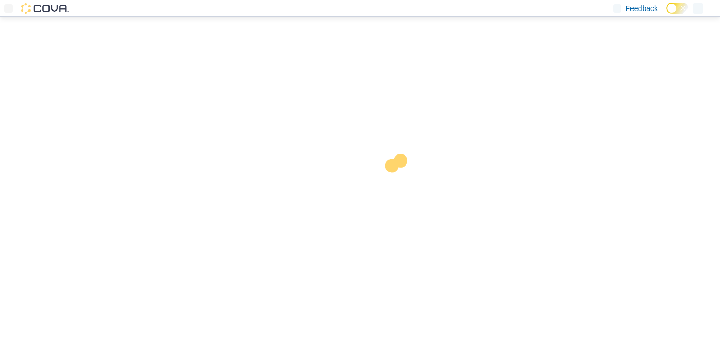  I want to click on span: Feedback, so click(642, 8).